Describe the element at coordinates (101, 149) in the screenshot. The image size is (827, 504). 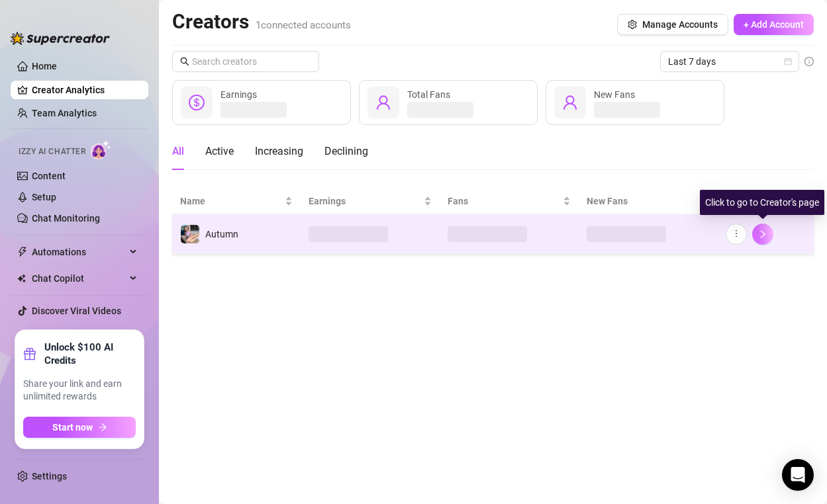
I see `img: AI Chatter` at that location.